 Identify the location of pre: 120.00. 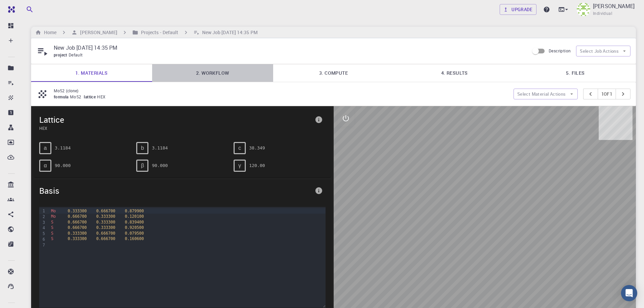
(257, 165).